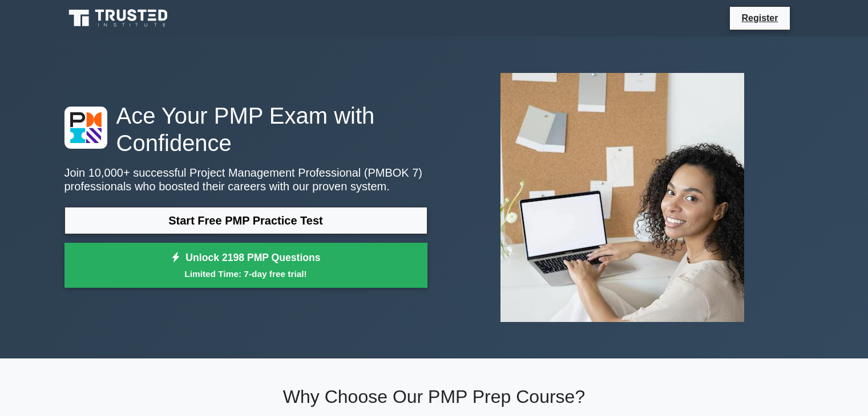 Image resolution: width=868 pixels, height=416 pixels. What do you see at coordinates (246, 221) in the screenshot?
I see `a: Start Free PMP Practice Test` at bounding box center [246, 221].